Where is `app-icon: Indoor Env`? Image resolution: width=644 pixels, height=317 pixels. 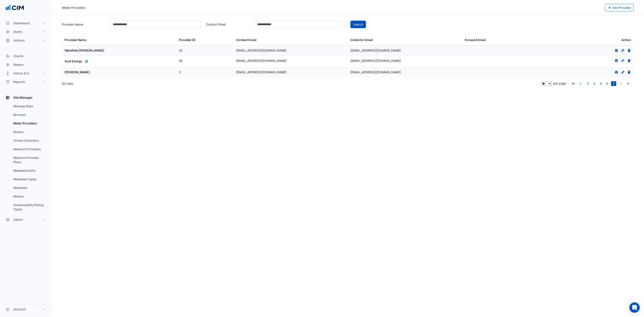 app-icon: Indoor Env is located at coordinates (8, 73).